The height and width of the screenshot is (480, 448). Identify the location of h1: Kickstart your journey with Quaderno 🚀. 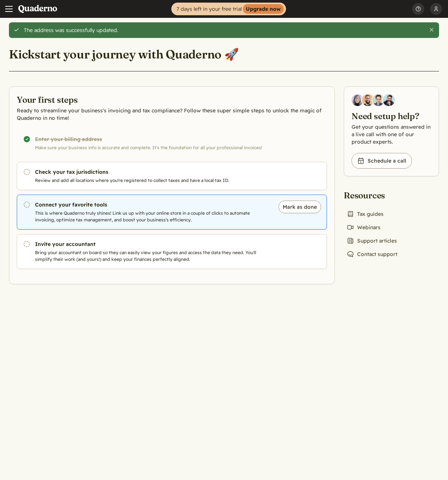
(124, 54).